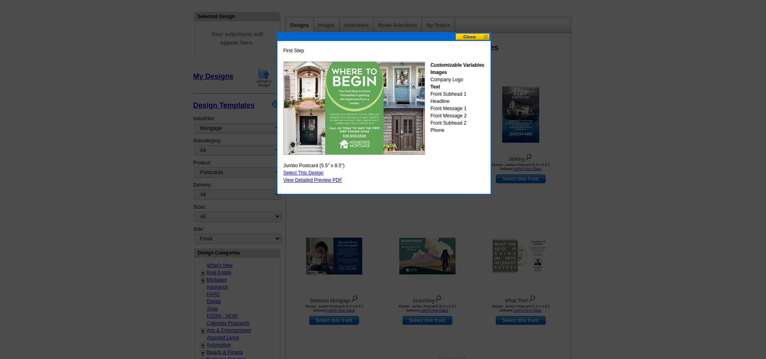 This screenshot has height=359, width=766. Describe the element at coordinates (435, 87) in the screenshot. I see `strong: Text` at that location.